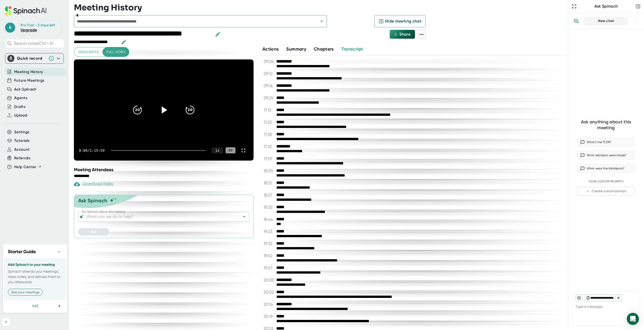 The image size is (644, 330). What do you see at coordinates (22, 149) in the screenshot?
I see `button: Account` at bounding box center [22, 149].